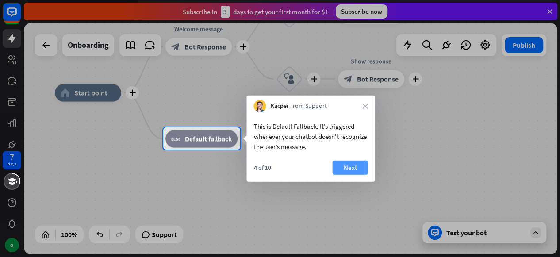 The height and width of the screenshot is (257, 560). Describe the element at coordinates (20, 17) in the screenshot. I see `button: Open LiveChat chat widget` at that location.